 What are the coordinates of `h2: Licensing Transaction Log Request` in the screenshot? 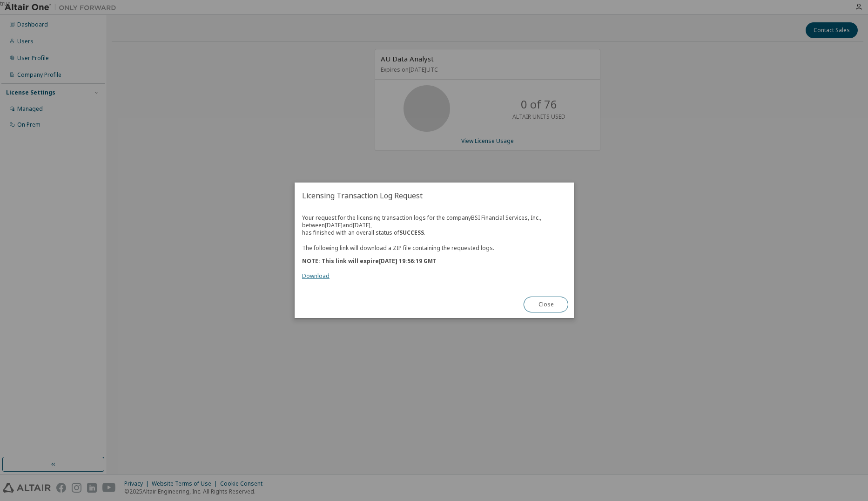 It's located at (434, 196).